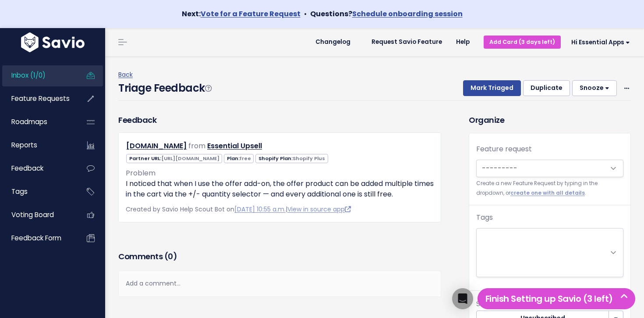 The height and width of the screenshot is (318, 644). I want to click on strong: Next:, so click(241, 14).